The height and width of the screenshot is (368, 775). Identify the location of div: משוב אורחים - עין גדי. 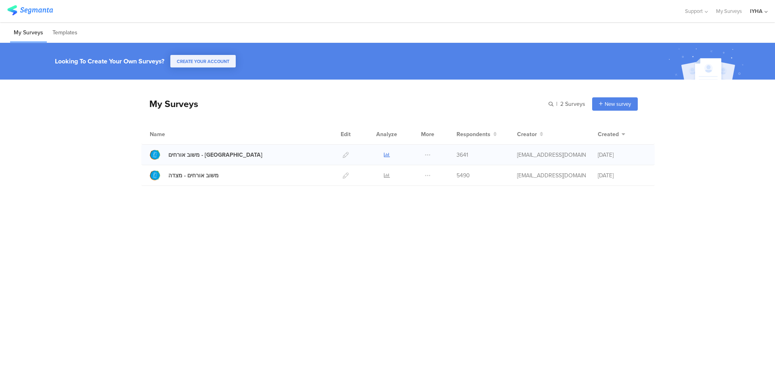
(215, 155).